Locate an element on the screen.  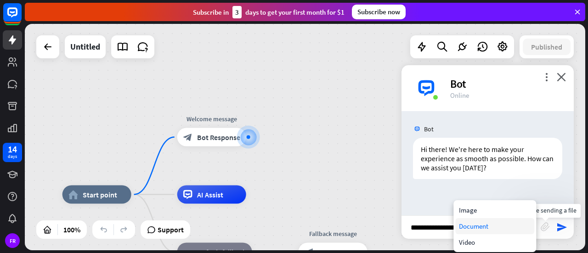
div: days is located at coordinates (12, 157).